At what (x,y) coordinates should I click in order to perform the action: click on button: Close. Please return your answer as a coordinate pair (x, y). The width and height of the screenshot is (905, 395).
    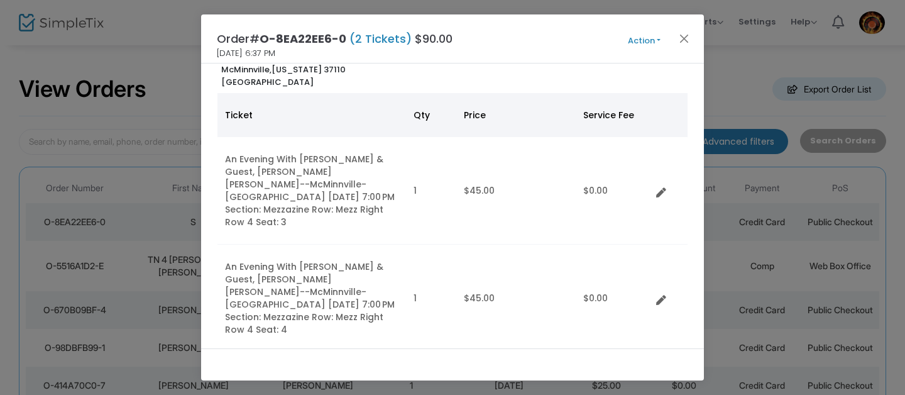
    Looking at the image, I should click on (684, 38).